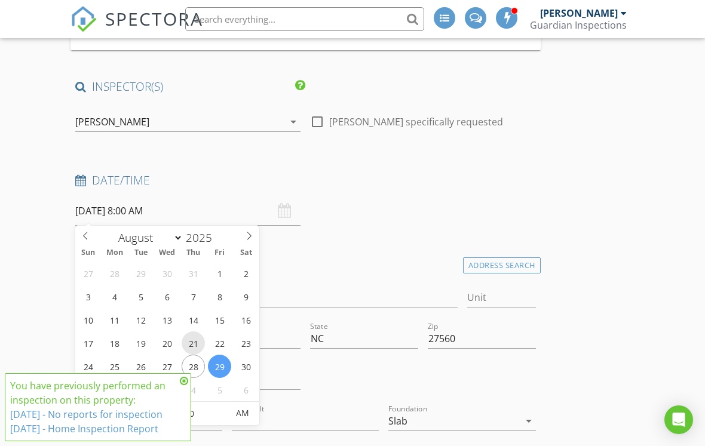  Describe the element at coordinates (140, 296) in the screenshot. I see `span: August 5, 2025` at that location.